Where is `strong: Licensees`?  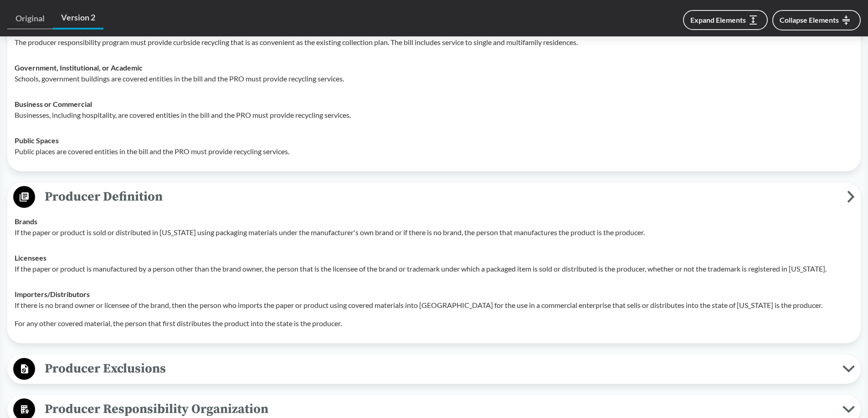
strong: Licensees is located at coordinates (30, 257).